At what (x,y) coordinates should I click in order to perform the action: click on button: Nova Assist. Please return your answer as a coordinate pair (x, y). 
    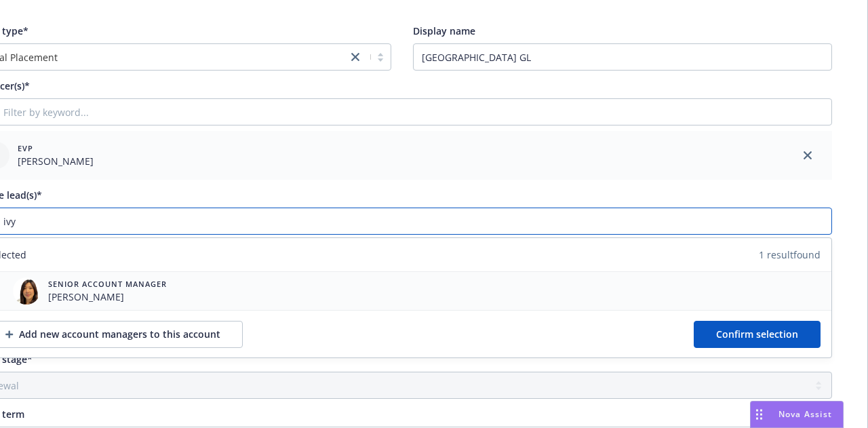
    Looking at the image, I should click on (797, 415).